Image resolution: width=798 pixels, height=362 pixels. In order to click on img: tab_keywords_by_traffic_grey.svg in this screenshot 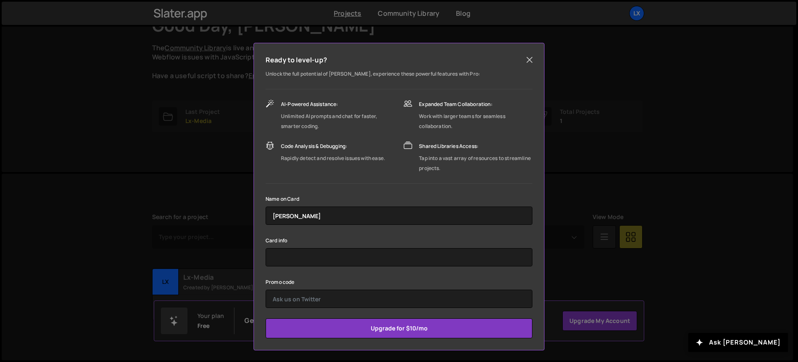, I will do `click(84, 52)`.